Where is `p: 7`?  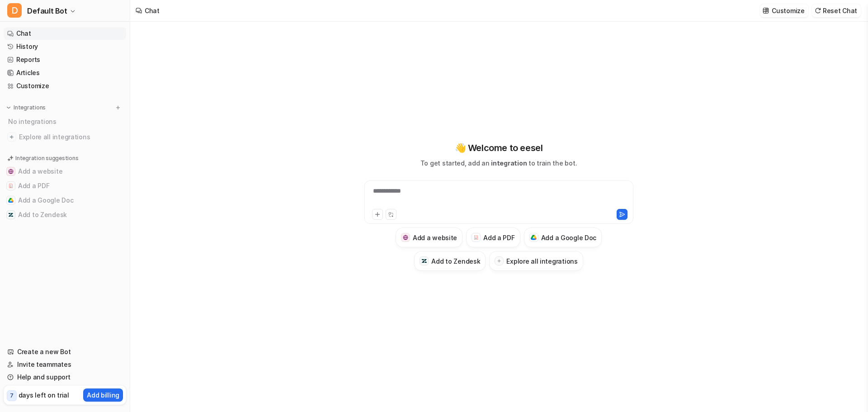 p: 7 is located at coordinates (12, 395).